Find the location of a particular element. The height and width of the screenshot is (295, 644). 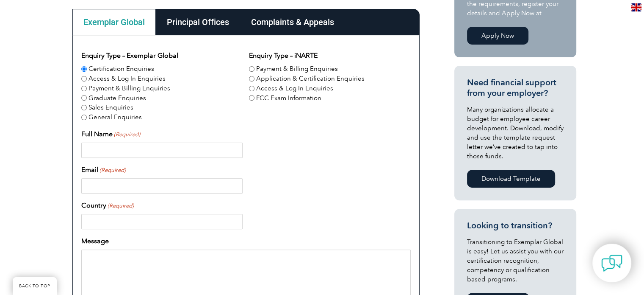

div: Principal Offices is located at coordinates (198, 22).